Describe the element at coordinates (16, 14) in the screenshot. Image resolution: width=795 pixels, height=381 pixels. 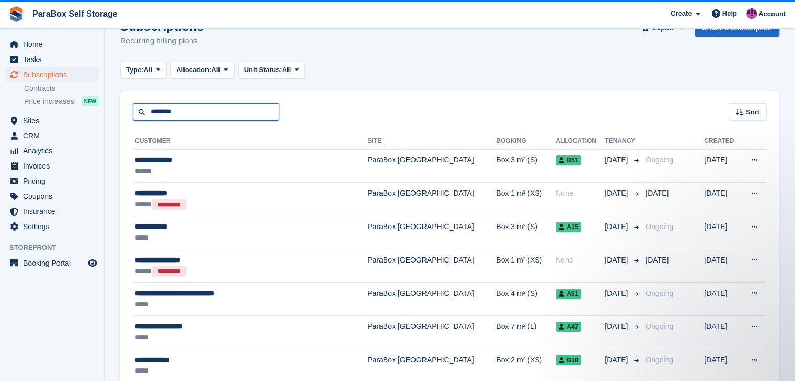
I see `img: stora-icon-8386f47178a22dfd0bd8f6a31ec36ba5ce8667c1dd55bd0f319d3a0aa187defe.svg` at that location.